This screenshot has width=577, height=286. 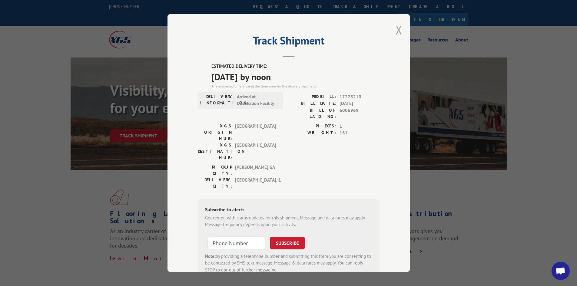 What do you see at coordinates (359, 114) in the screenshot?
I see `span: 6006969` at bounding box center [359, 114].